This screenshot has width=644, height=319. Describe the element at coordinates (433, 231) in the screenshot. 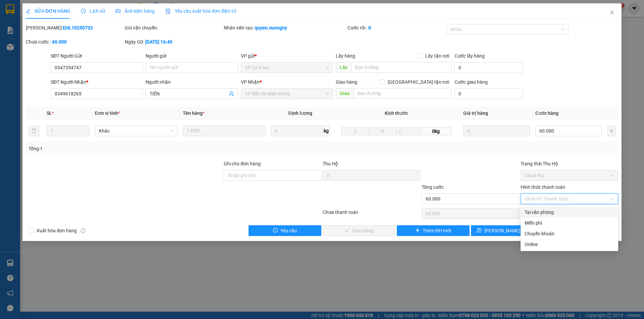

I see `button: plusThêm ĐH mới` at that location.